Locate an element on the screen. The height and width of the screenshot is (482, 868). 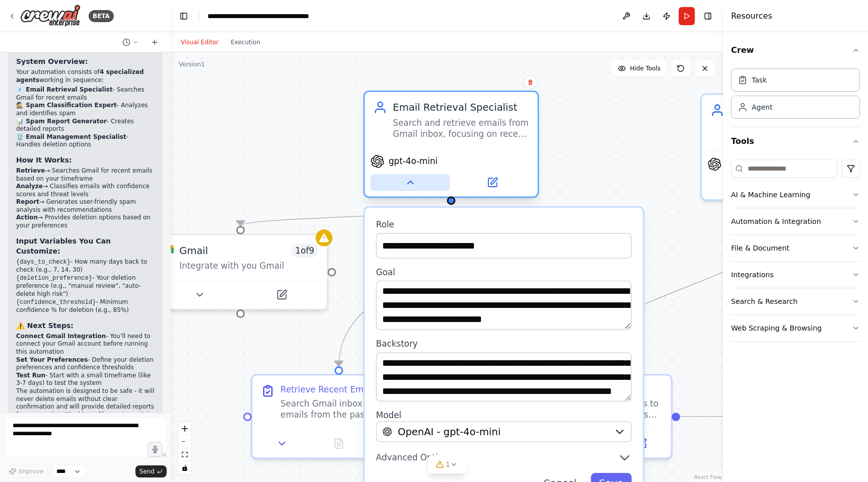
span: Advanced Options is located at coordinates (415, 457).